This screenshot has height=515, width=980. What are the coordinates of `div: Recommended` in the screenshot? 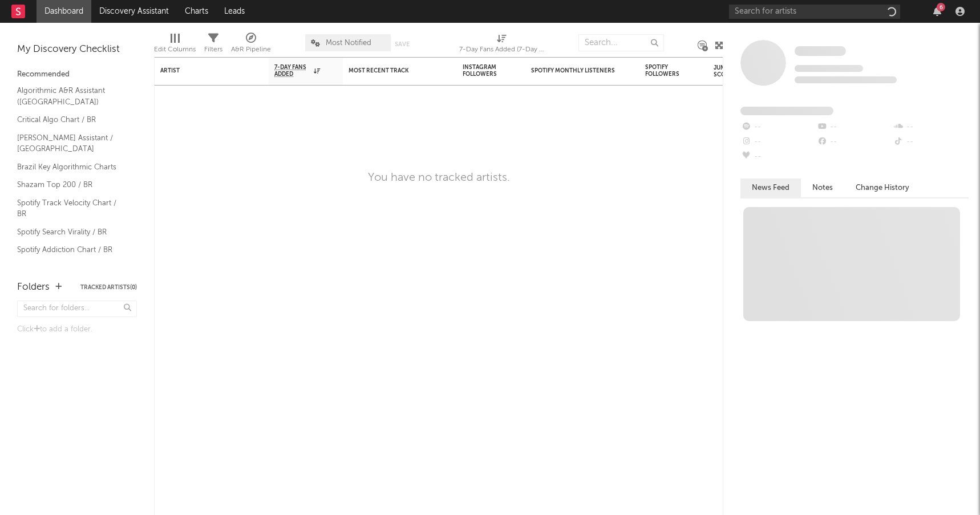 It's located at (77, 75).